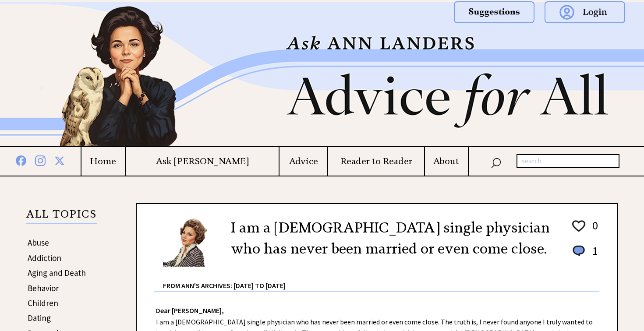  I want to click on a: Behavior, so click(43, 288).